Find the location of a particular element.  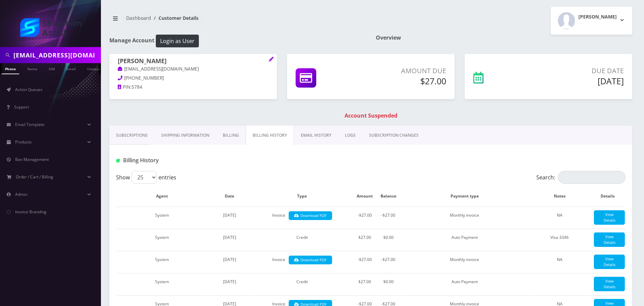

a: Billing is located at coordinates (231, 135).